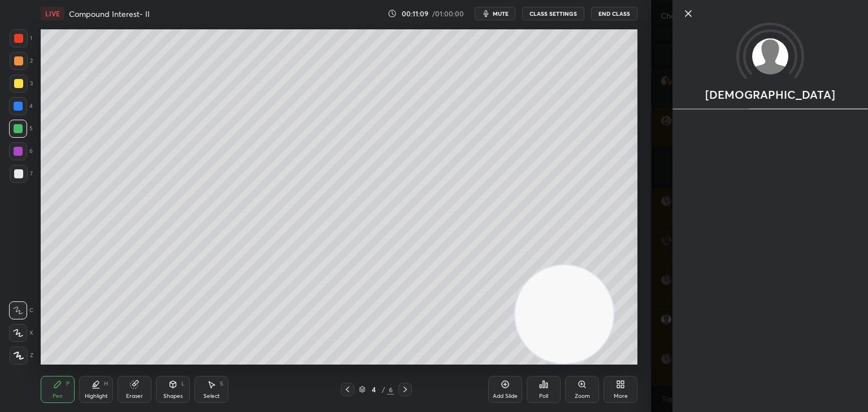 This screenshot has width=868, height=412. I want to click on div: More, so click(620, 396).